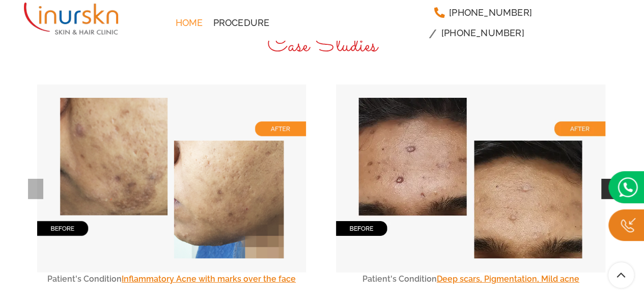 Image resolution: width=644 pixels, height=298 pixels. Describe the element at coordinates (190, 23) in the screenshot. I see `span: Home` at that location.